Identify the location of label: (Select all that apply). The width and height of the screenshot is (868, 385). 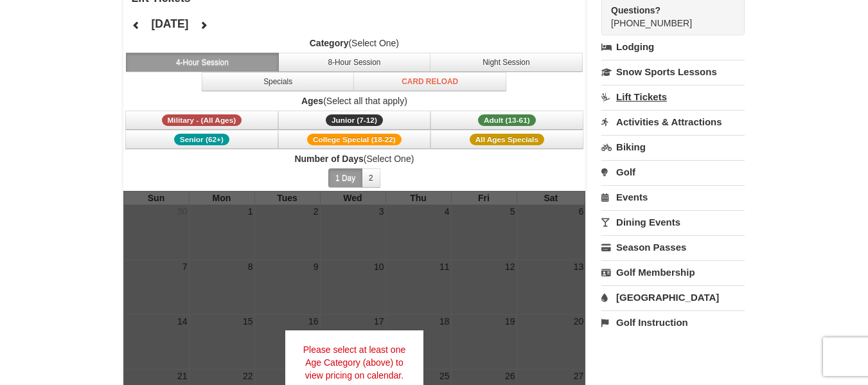
(354, 101).